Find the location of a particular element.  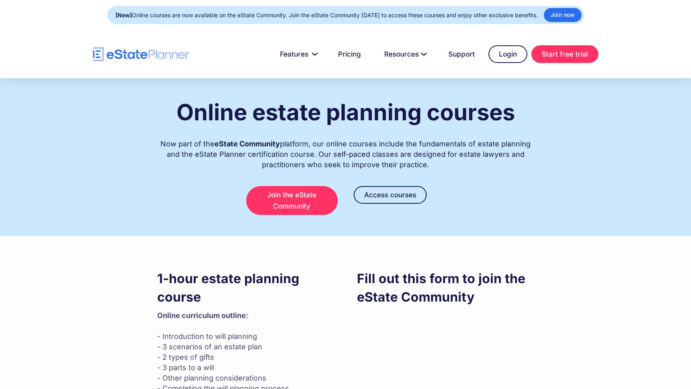

a: Resources is located at coordinates (405, 54).